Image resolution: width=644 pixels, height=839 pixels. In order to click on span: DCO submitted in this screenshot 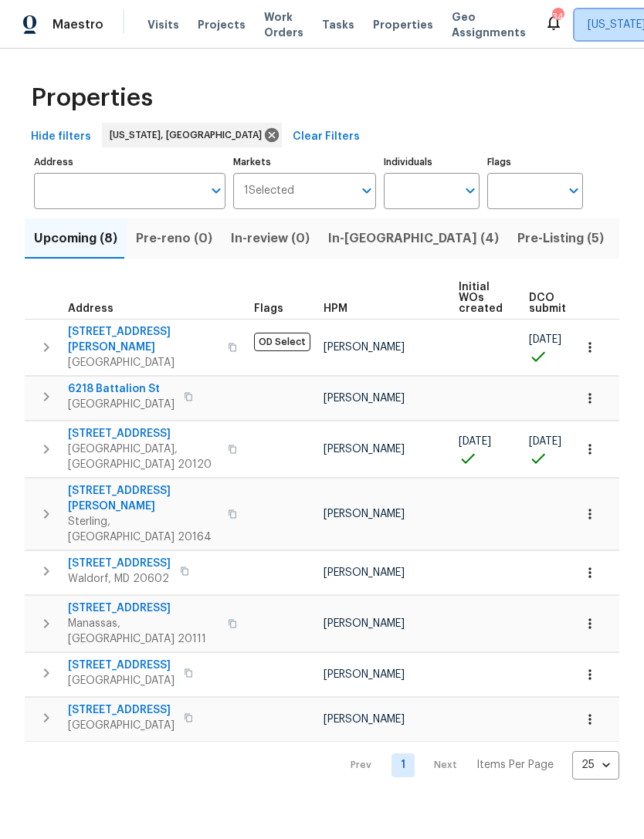, I will do `click(557, 303)`.